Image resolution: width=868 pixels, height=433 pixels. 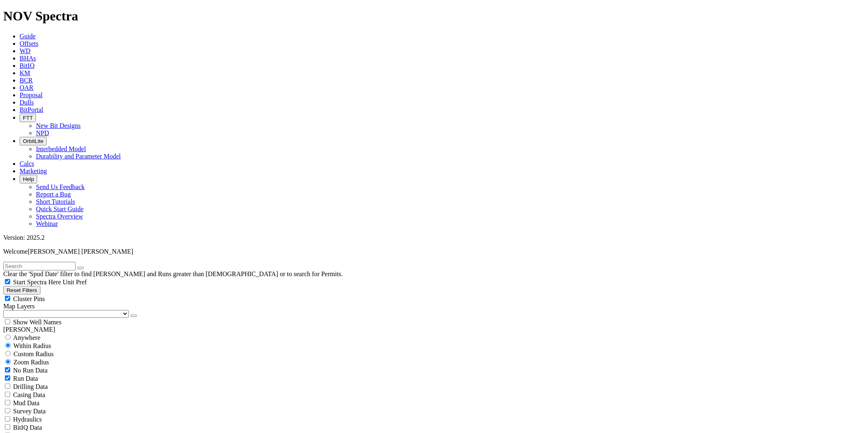 I want to click on a: Guide, so click(x=27, y=36).